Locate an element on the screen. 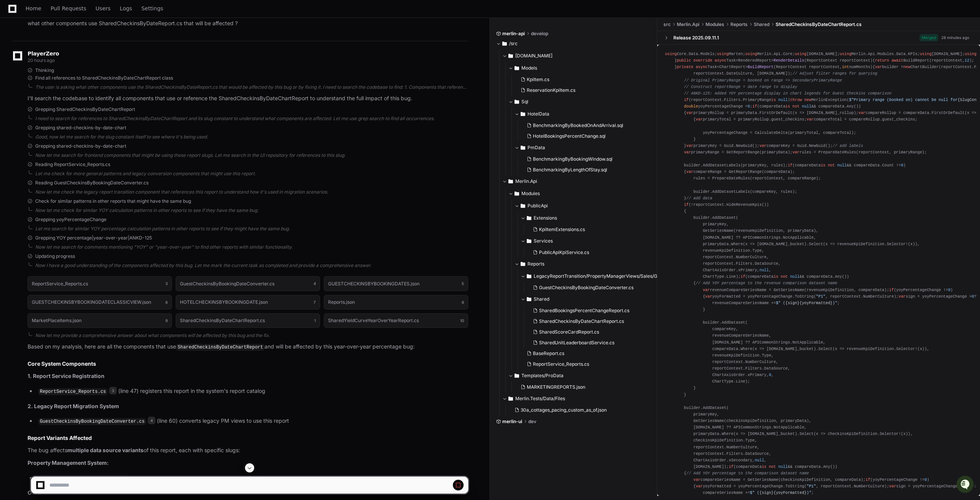 This screenshot has height=500, width=980. div: Welcome is located at coordinates (73, 37).